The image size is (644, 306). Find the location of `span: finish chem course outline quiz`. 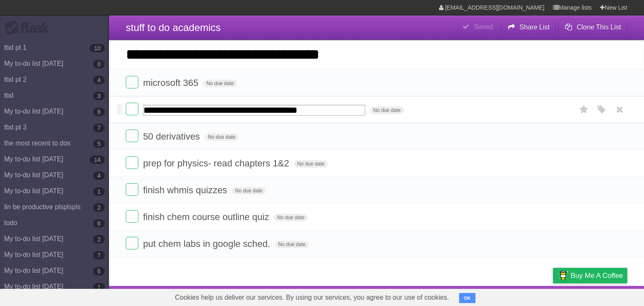

span: finish chem course outline quiz is located at coordinates (207, 217).